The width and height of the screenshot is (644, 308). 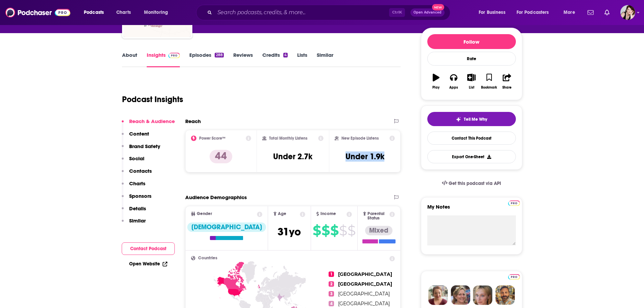 What do you see at coordinates (134, 211) in the screenshot?
I see `button: Details` at bounding box center [134, 211].